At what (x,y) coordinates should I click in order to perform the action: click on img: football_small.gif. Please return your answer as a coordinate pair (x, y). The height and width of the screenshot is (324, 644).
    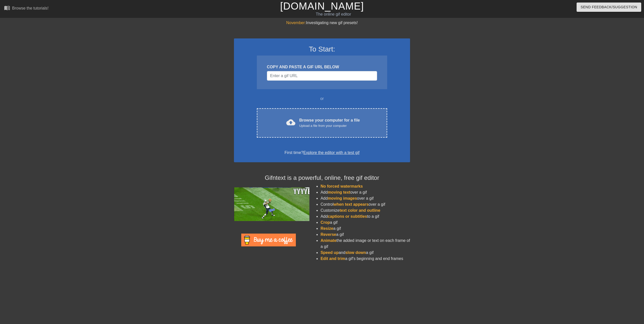
    Looking at the image, I should click on (272, 204).